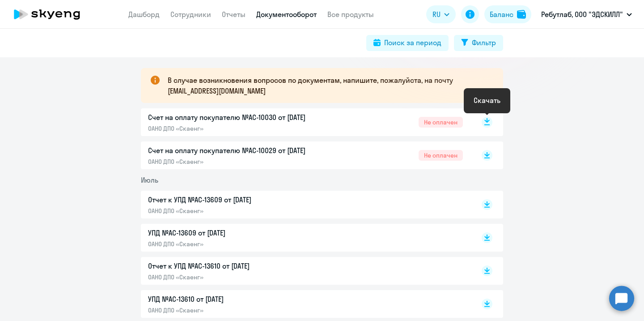 This screenshot has height=321, width=644. I want to click on button: Поиск за период, so click(408, 43).